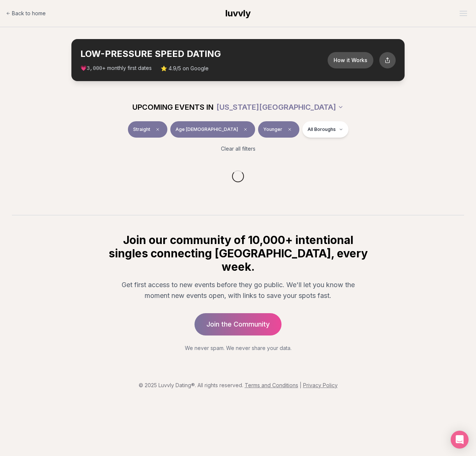 The image size is (476, 456). I want to click on span: Younger, so click(273, 129).